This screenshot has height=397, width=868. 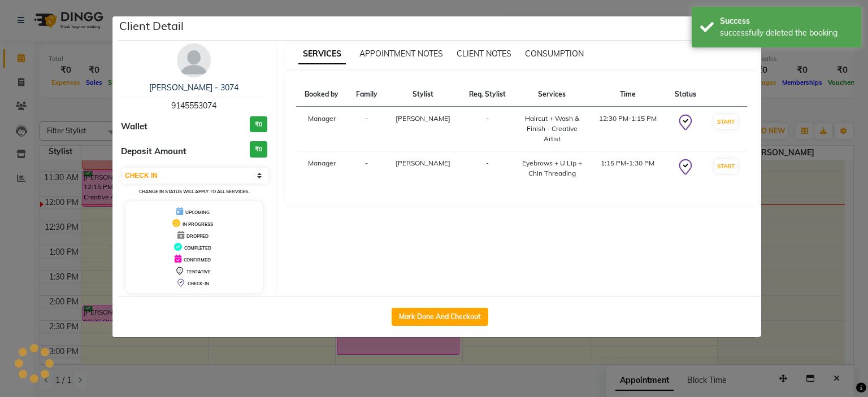 What do you see at coordinates (194, 191) in the screenshot?
I see `small: Change in status will apply to all services.` at bounding box center [194, 191].